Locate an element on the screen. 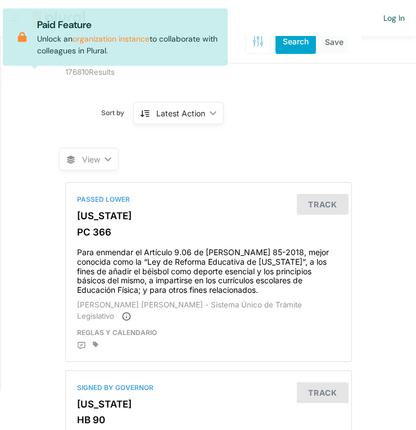 This screenshot has height=430, width=416. button: Save is located at coordinates (334, 42).